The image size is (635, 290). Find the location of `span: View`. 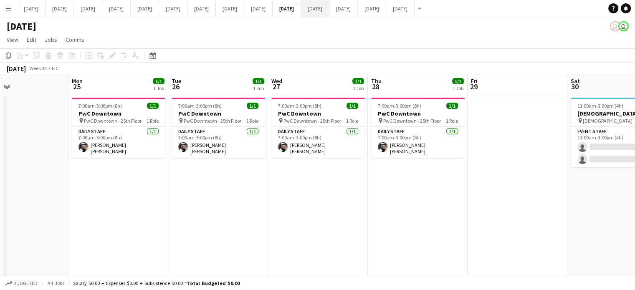

span: View is located at coordinates (13, 40).